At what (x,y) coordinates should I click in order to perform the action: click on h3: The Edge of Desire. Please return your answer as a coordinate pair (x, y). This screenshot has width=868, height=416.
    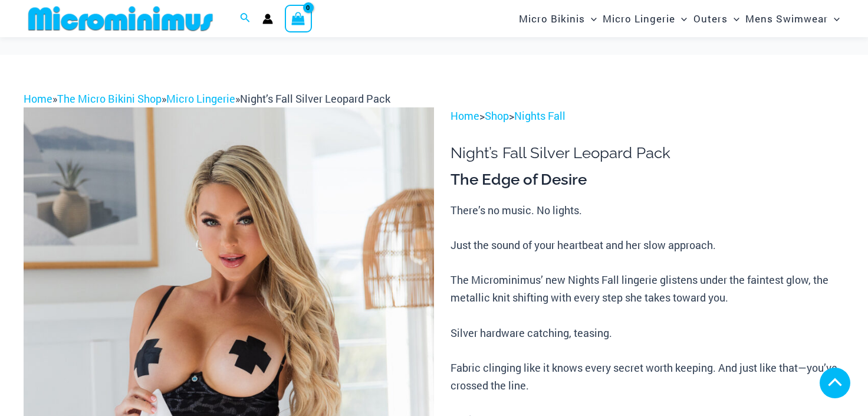
    Looking at the image, I should click on (648, 180).